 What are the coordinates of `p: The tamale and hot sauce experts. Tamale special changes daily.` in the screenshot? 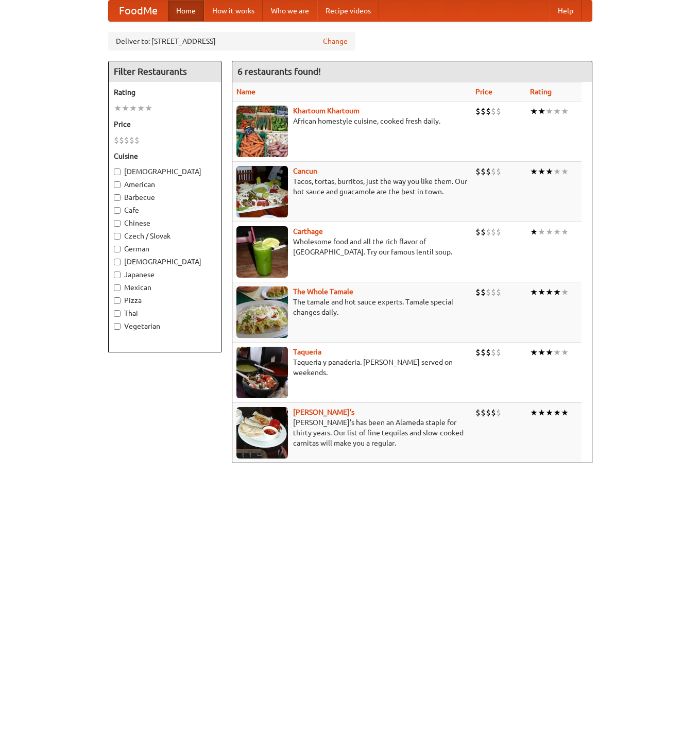 It's located at (351, 307).